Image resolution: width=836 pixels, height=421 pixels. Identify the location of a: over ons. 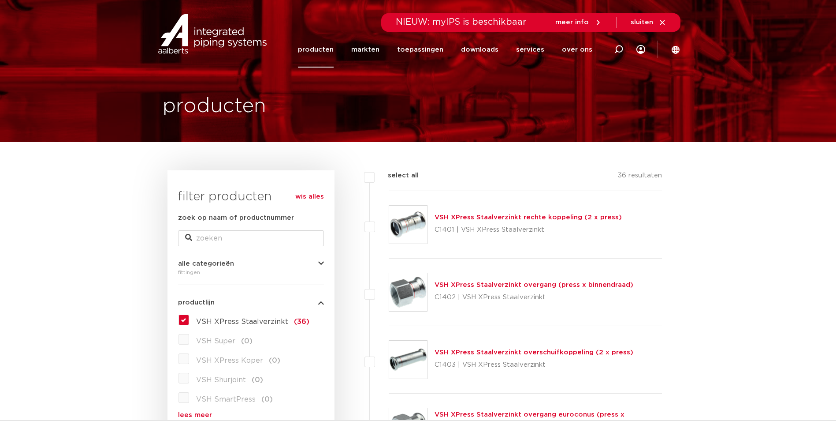
(577, 49).